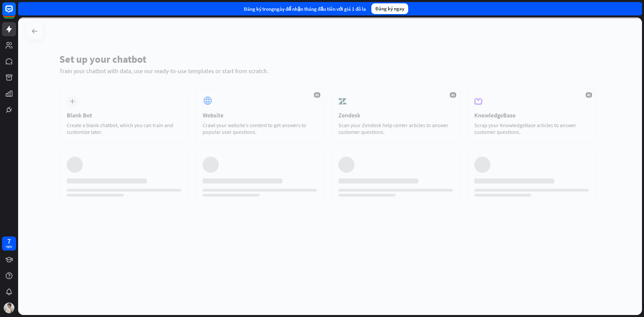 The image size is (644, 317). I want to click on font: Đăng ký ngay, so click(390, 8).